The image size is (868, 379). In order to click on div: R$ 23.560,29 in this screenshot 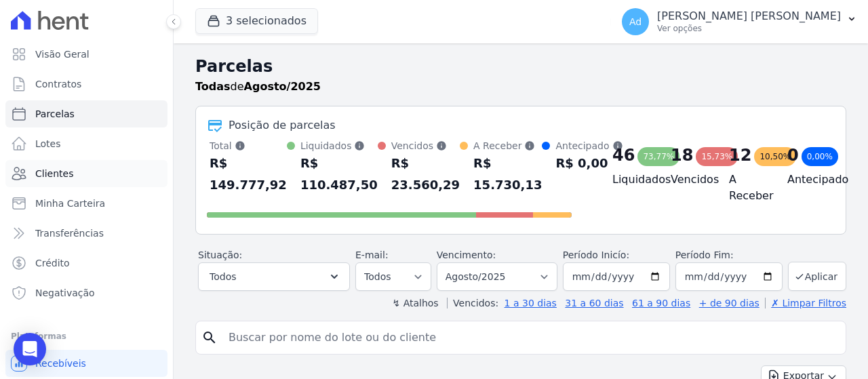, I will do `click(425, 175)`.